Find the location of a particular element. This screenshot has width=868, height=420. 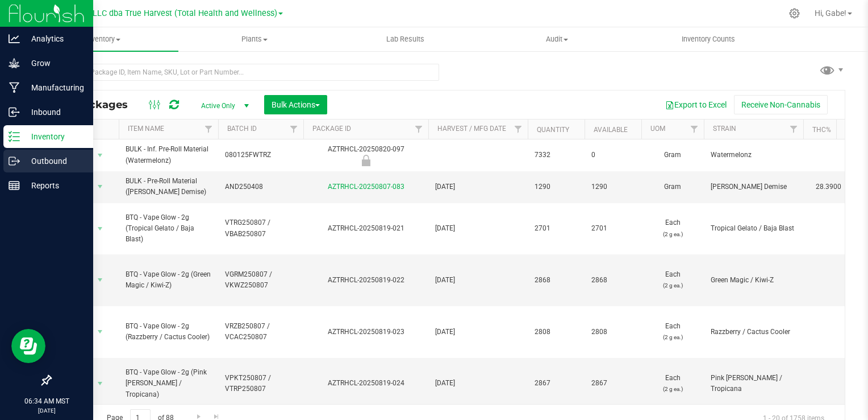

a: THC% is located at coordinates (822, 129).